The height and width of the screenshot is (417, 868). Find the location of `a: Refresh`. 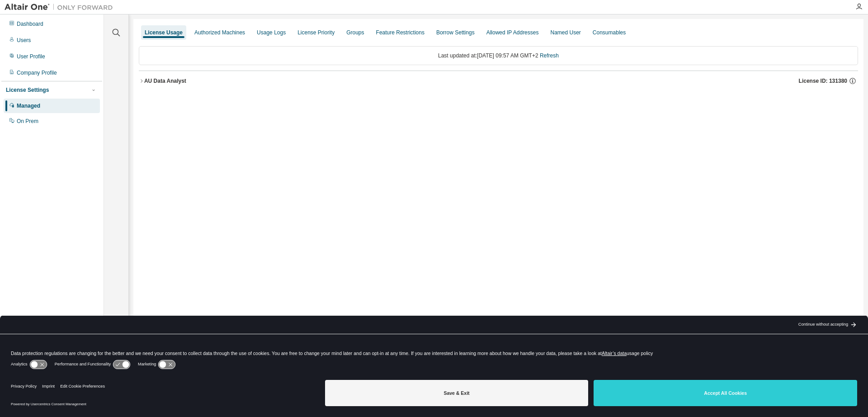

a: Refresh is located at coordinates (550, 56).